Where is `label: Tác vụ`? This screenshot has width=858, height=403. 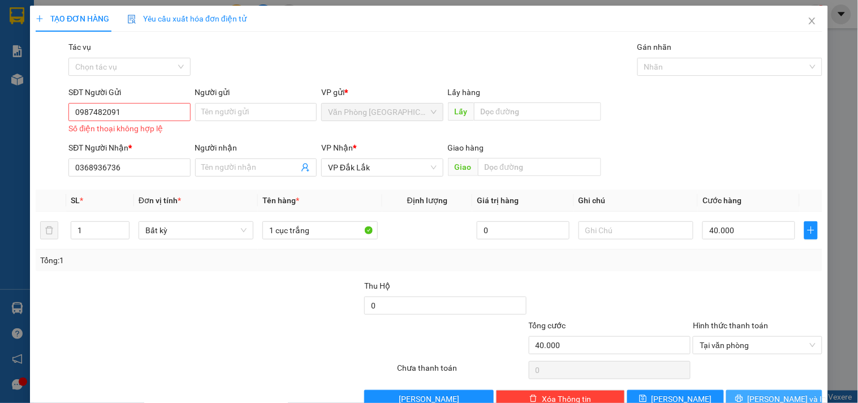
label: Tác vụ is located at coordinates (80, 47).